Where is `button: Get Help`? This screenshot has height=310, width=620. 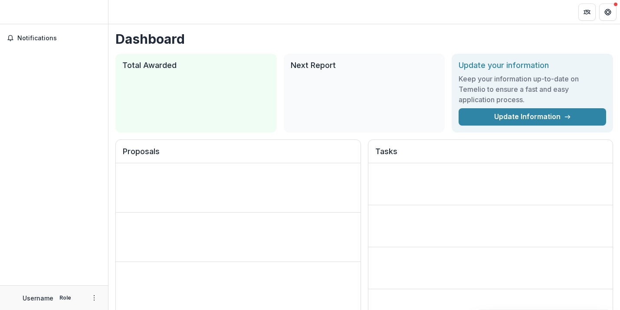 button: Get Help is located at coordinates (607, 12).